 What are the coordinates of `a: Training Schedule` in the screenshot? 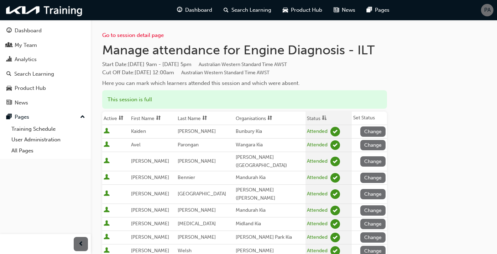 It's located at (48, 129).